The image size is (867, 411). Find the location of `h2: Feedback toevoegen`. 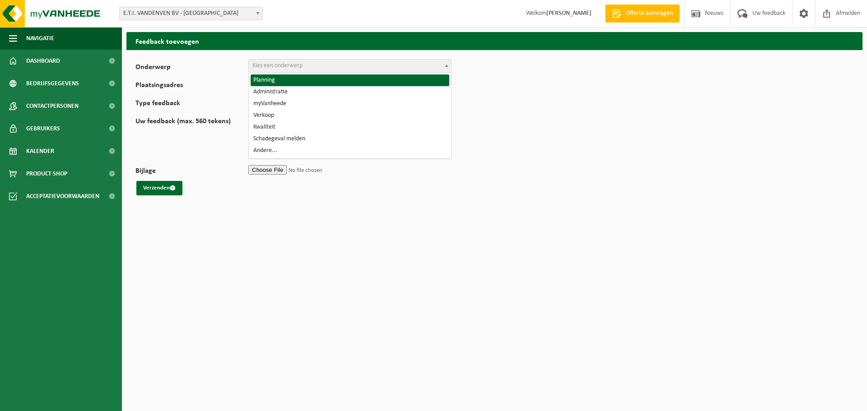

h2: Feedback toevoegen is located at coordinates (494, 41).